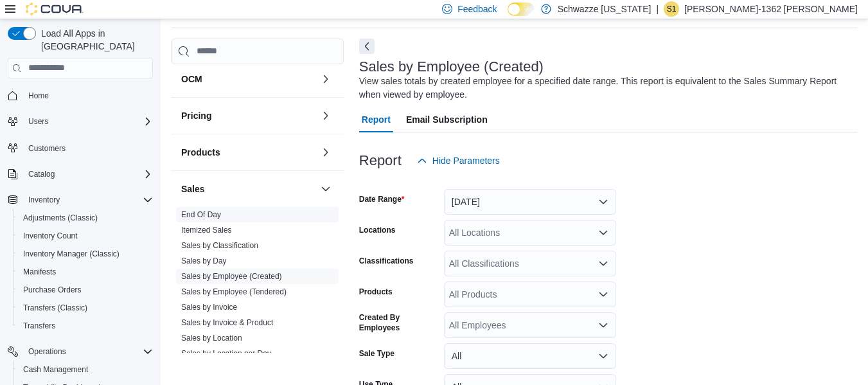 The width and height of the screenshot is (868, 385). Describe the element at coordinates (201, 215) in the screenshot. I see `a: End Of Day` at that location.